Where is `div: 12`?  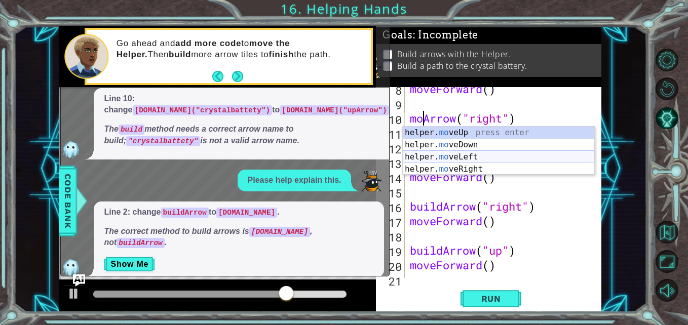
div: 12 is located at coordinates (391, 149).